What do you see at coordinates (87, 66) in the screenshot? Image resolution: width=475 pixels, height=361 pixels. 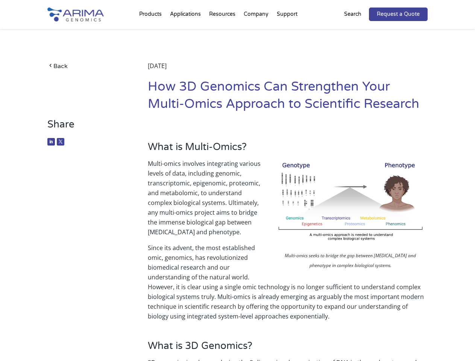 I see `a: Back` at bounding box center [87, 66].